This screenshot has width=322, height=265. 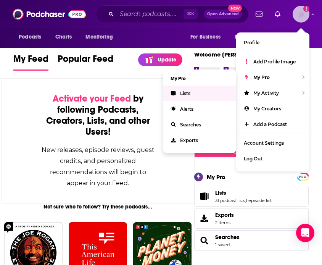 What do you see at coordinates (267, 108) in the screenshot?
I see `span: My Creators` at bounding box center [267, 108].